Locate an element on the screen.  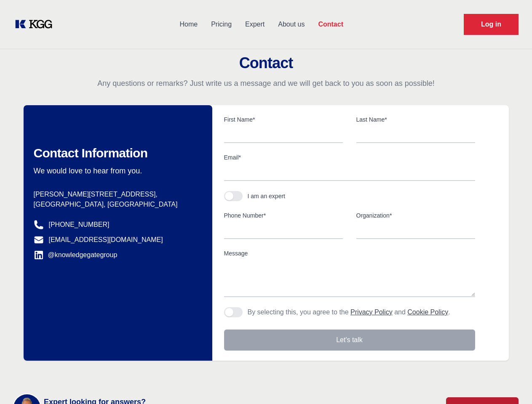
label: Message is located at coordinates (350, 254).